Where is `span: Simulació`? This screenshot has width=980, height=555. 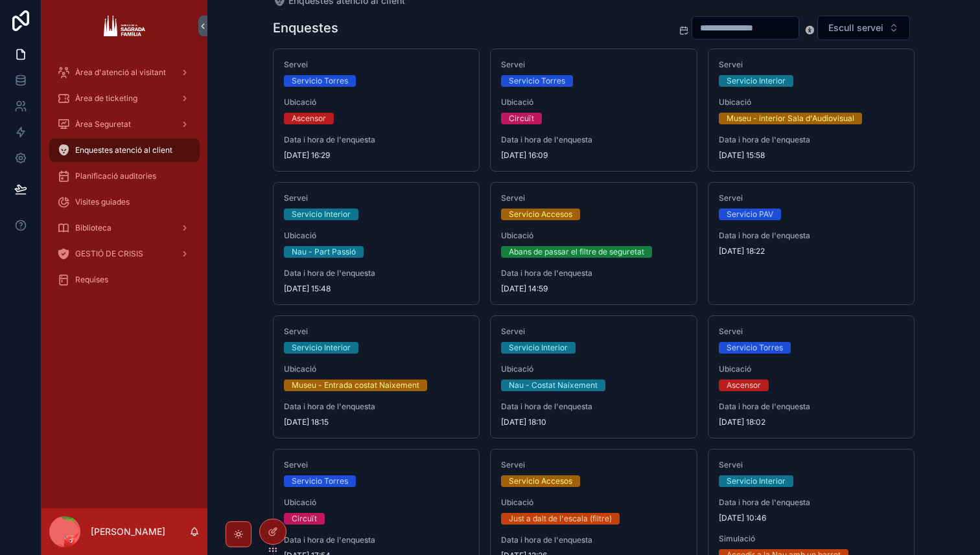
span: Simulació is located at coordinates (811, 538).